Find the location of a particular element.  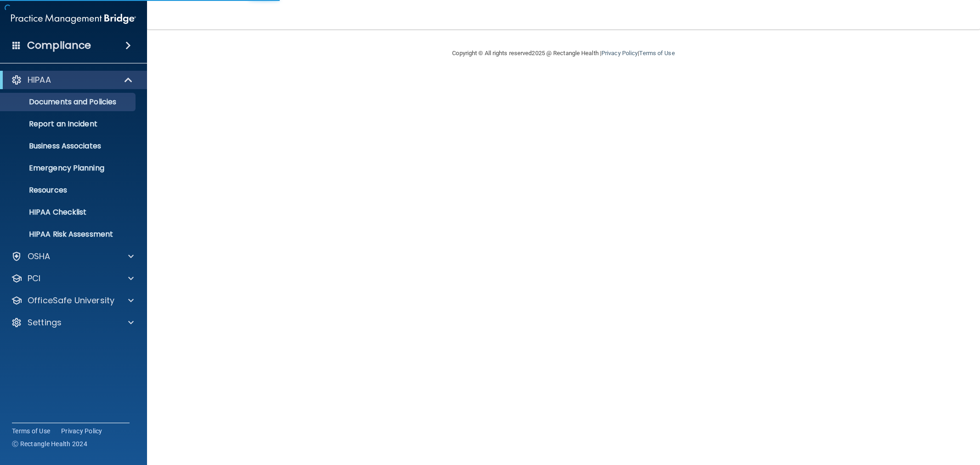

p: OfficeSafe University is located at coordinates (71, 301).